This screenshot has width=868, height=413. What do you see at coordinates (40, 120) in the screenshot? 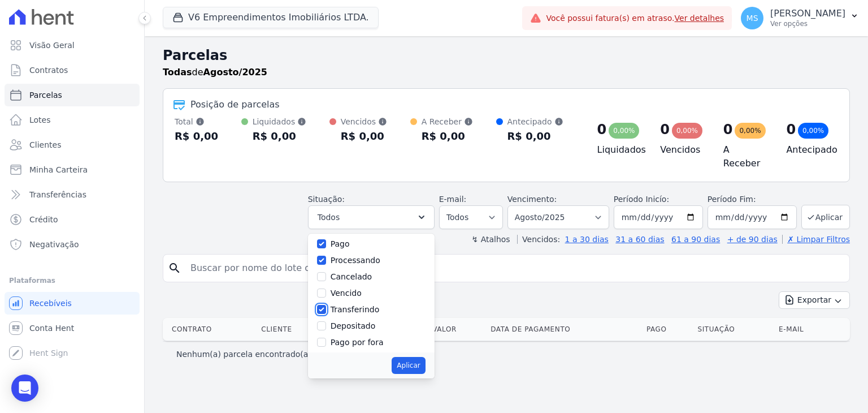
I see `span: Lotes` at bounding box center [40, 120].